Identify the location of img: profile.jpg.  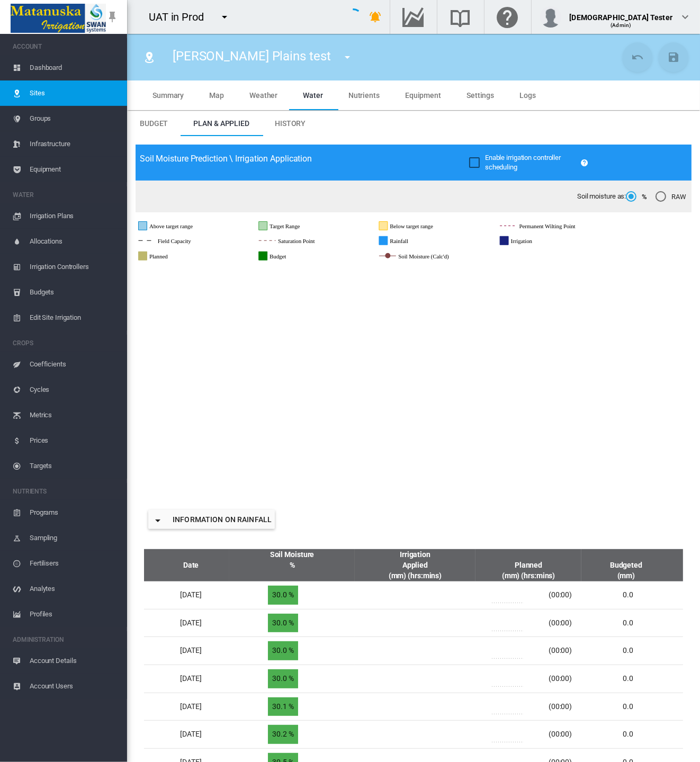
(551, 17).